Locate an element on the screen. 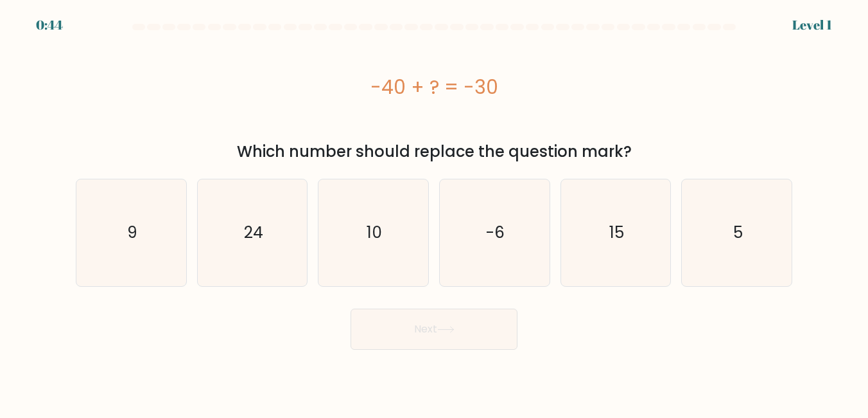 Image resolution: width=868 pixels, height=418 pixels. text: 24 is located at coordinates (253, 232).